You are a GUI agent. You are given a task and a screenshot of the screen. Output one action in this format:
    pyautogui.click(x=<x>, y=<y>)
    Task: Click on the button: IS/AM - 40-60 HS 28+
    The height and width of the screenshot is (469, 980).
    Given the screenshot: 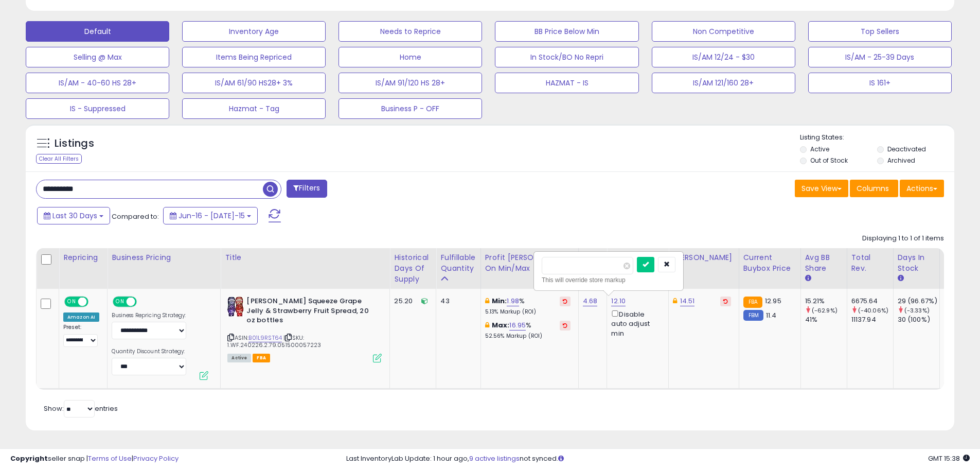 What is the action you would take?
    pyautogui.click(x=98, y=83)
    